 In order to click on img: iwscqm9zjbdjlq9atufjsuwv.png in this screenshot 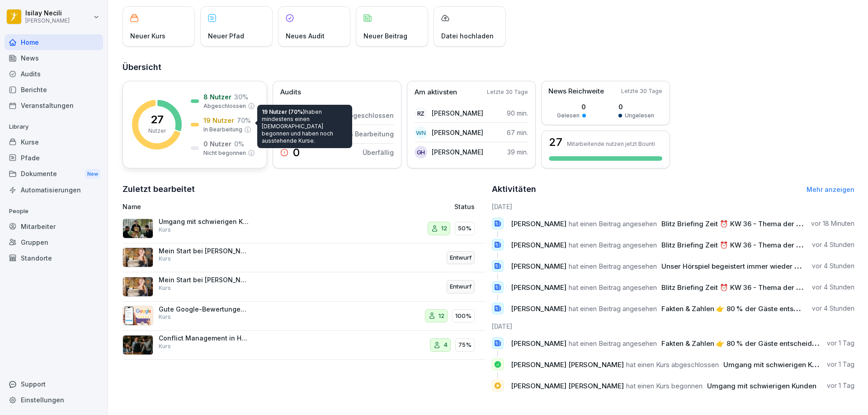, I will do `click(138, 315)`.